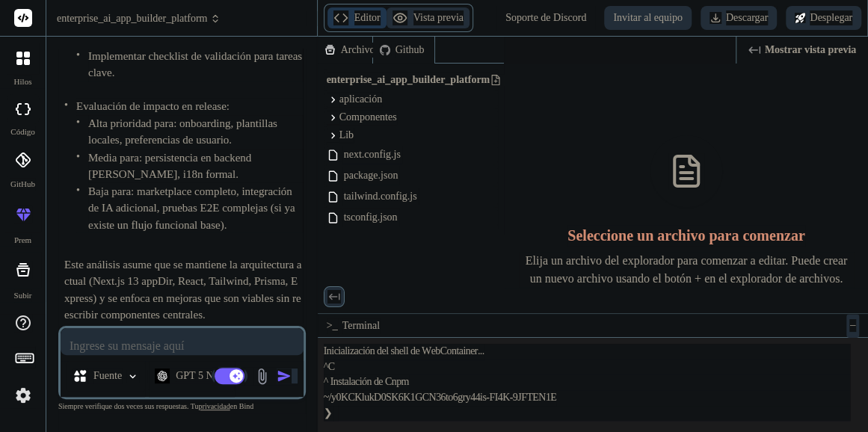  What do you see at coordinates (23, 132) in the screenshot?
I see `label: código` at bounding box center [23, 132].